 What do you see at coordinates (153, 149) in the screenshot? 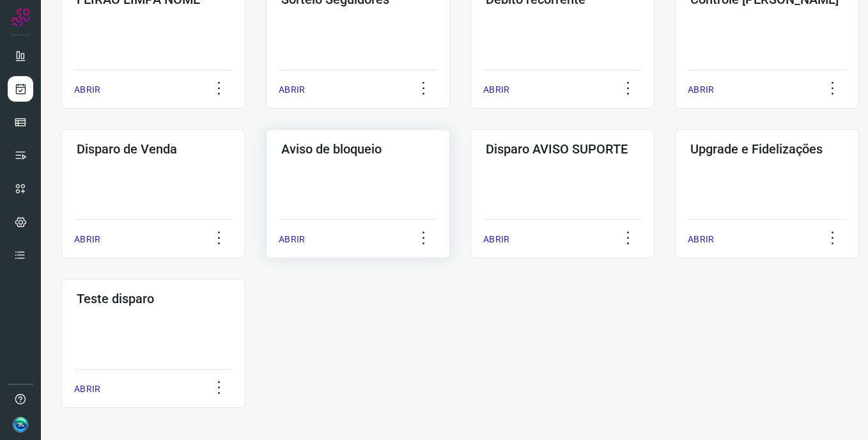
I see `h3: Disparo de Venda` at bounding box center [153, 149].